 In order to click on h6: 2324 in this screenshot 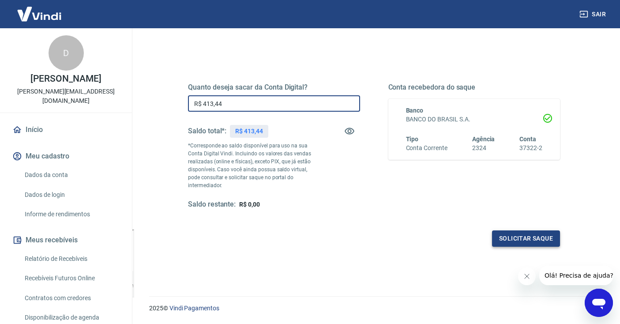, I will do `click(484, 148)`.